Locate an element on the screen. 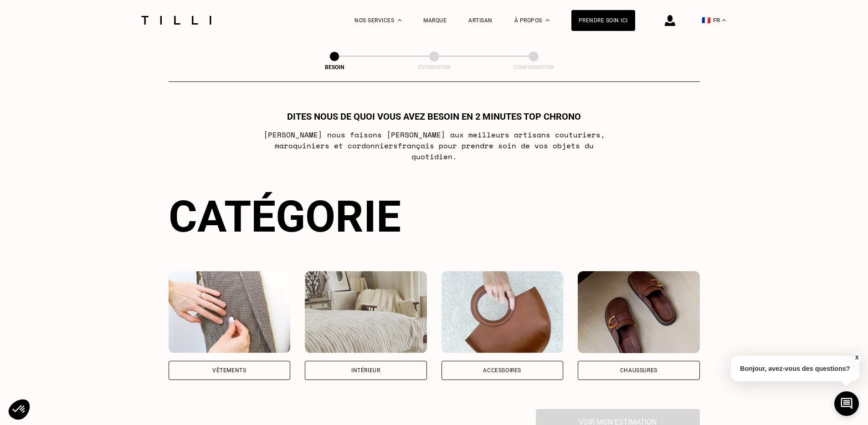 The height and width of the screenshot is (425, 868). div: Catégorie is located at coordinates (434, 217).